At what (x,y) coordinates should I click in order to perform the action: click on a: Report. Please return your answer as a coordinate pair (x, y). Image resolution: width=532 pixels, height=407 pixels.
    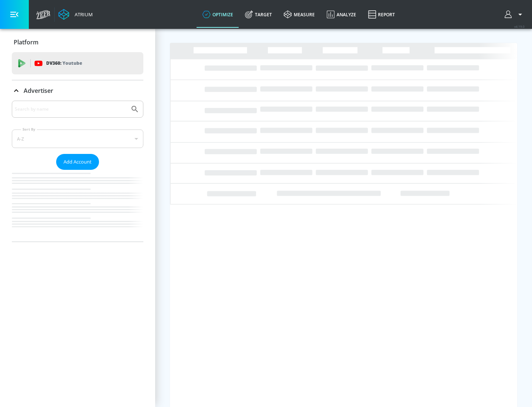
    Looking at the image, I should click on (381, 15).